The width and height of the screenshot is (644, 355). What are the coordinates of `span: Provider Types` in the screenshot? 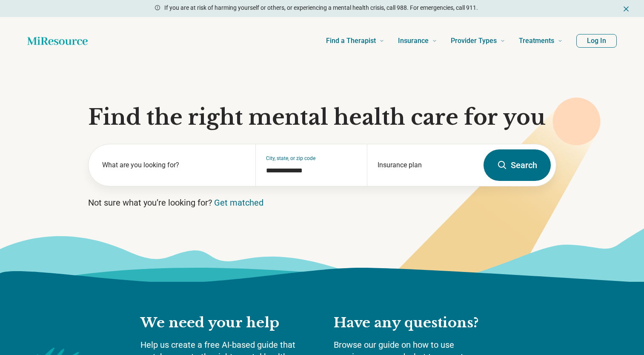 It's located at (474, 41).